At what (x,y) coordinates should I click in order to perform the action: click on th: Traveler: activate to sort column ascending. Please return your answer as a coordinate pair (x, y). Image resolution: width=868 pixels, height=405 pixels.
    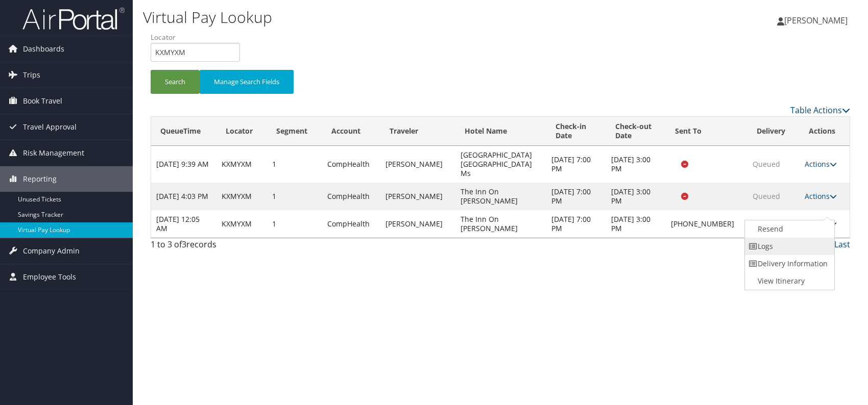
    Looking at the image, I should click on (418, 131).